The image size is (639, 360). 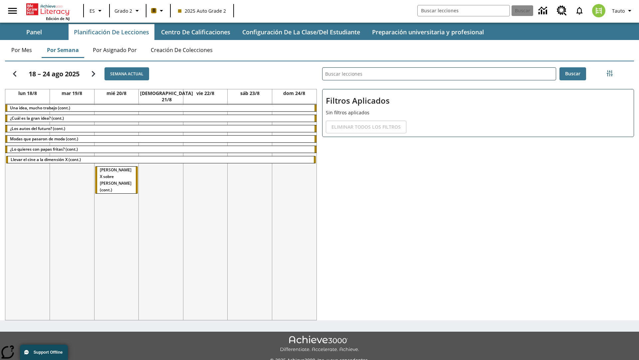 I want to click on div: Filtros Aplicados, so click(x=478, y=113).